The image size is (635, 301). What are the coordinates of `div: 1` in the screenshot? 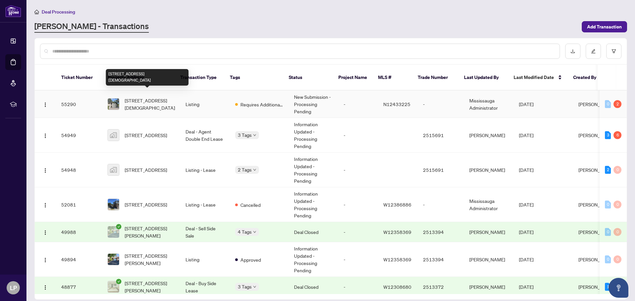 It's located at (608, 287).